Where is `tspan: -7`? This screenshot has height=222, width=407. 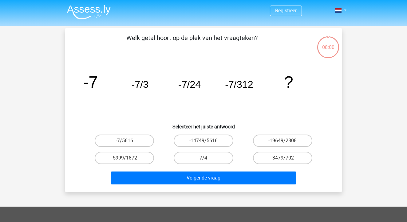 tspan: -7 is located at coordinates (90, 82).